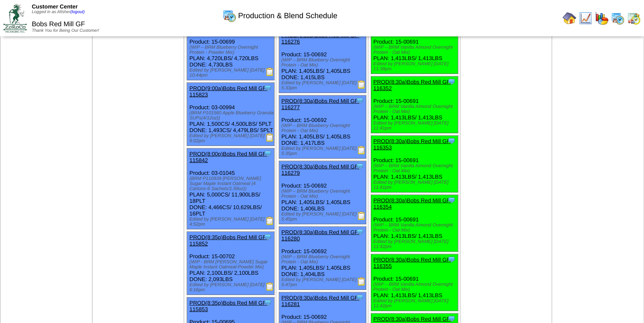  What do you see at coordinates (230, 49) in the screenshot?
I see `div: Product: 15-00699 PLAN: 4,720LBS / 4,720LBS DONE: 4,730LBS` at bounding box center [230, 49].